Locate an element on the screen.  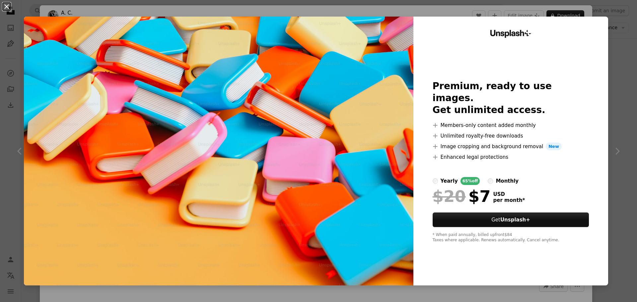
input: monthly is located at coordinates (490, 181).